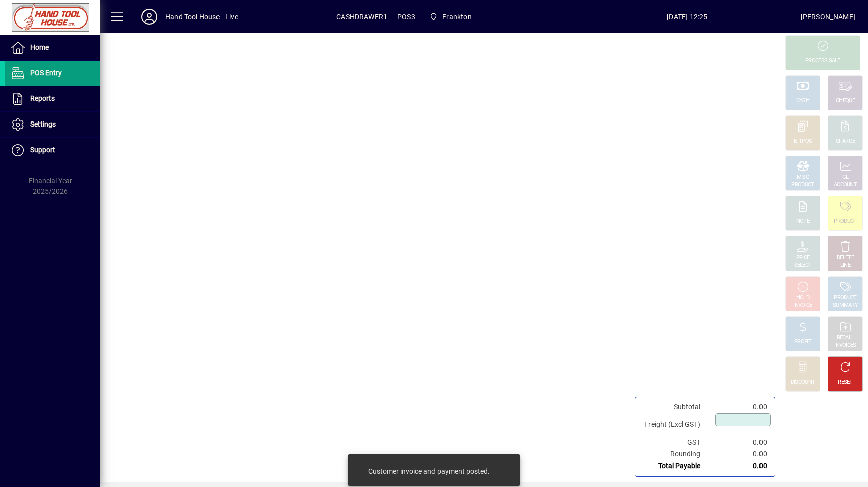  I want to click on div: DISCOUNT, so click(803, 382).